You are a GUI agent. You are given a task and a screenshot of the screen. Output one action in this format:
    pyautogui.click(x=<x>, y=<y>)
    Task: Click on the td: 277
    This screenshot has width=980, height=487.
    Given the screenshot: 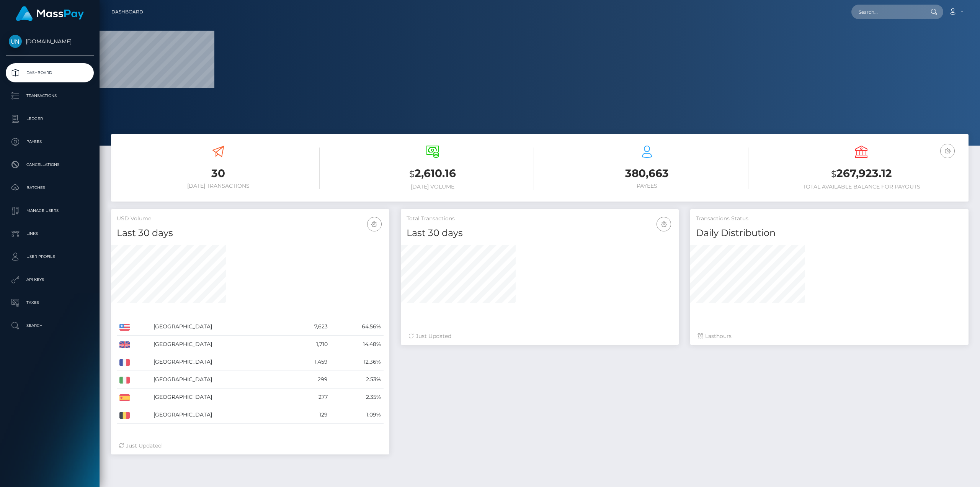 What is the action you would take?
    pyautogui.click(x=309, y=397)
    